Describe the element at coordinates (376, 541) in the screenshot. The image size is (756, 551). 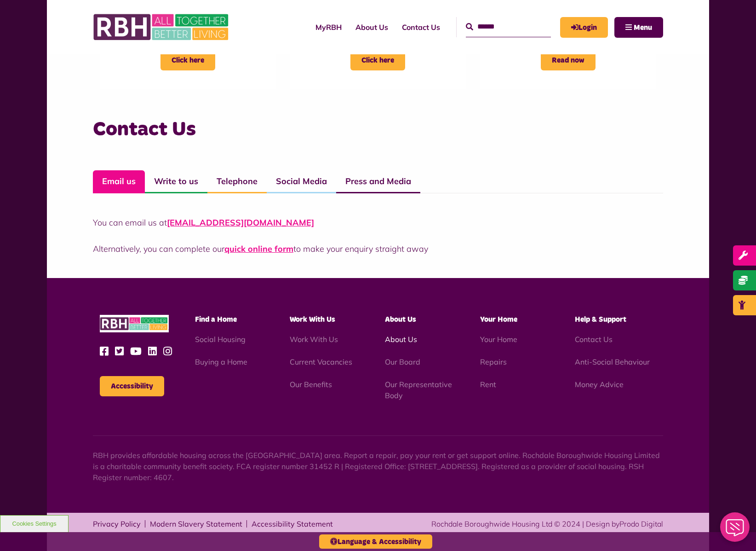
I see `button: Language & Accessibility` at that location.